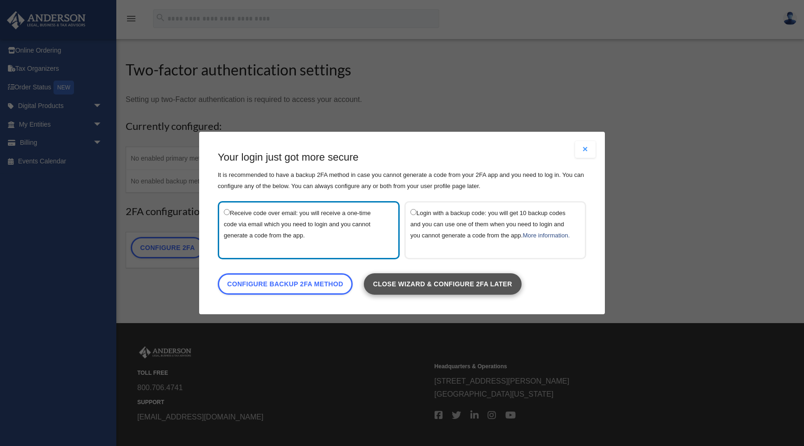  I want to click on h3: Your login just got more secure, so click(402, 157).